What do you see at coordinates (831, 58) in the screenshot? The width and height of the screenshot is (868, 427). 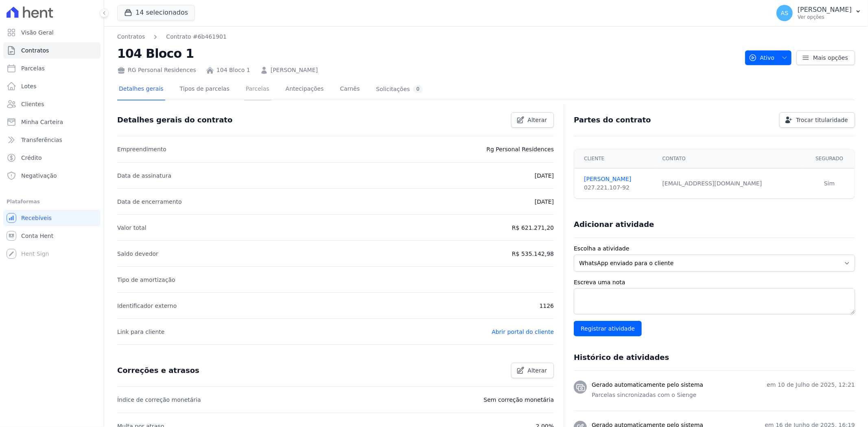 I see `span: Mais opções` at bounding box center [831, 58].